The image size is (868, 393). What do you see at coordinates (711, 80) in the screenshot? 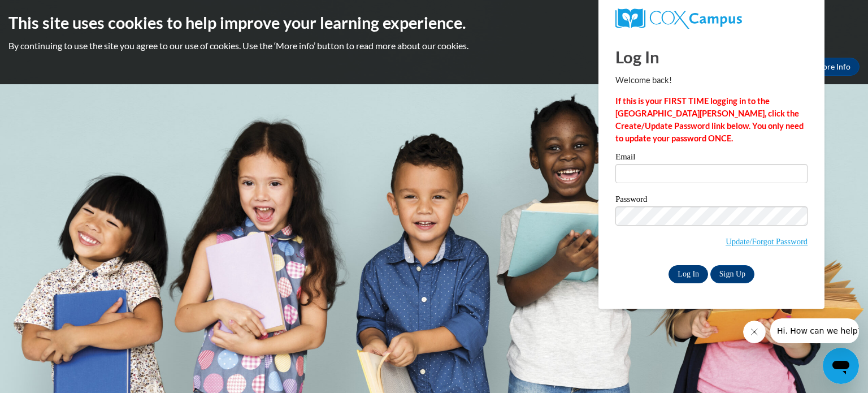
I see `p: Welcome back!` at bounding box center [711, 80].